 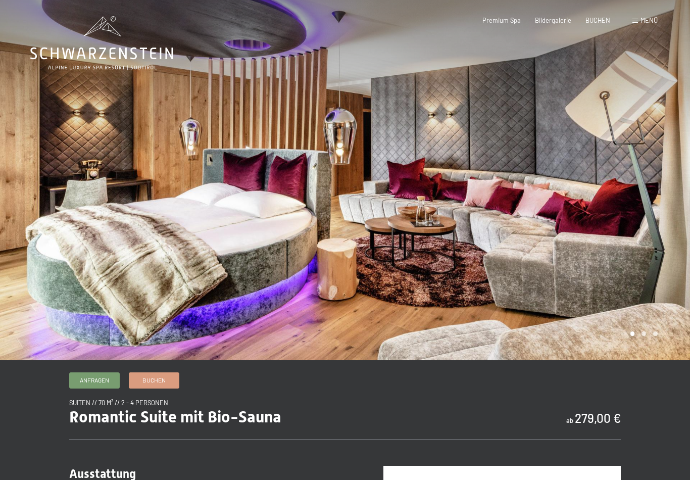 What do you see at coordinates (598, 418) in the screenshot?
I see `b: 279,00 €` at bounding box center [598, 418].